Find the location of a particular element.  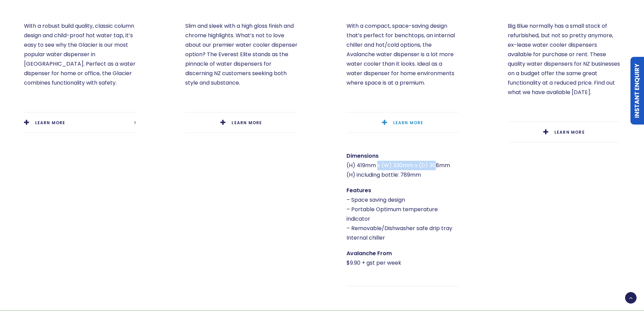

p: $9.90 + gst per week is located at coordinates (403, 258).